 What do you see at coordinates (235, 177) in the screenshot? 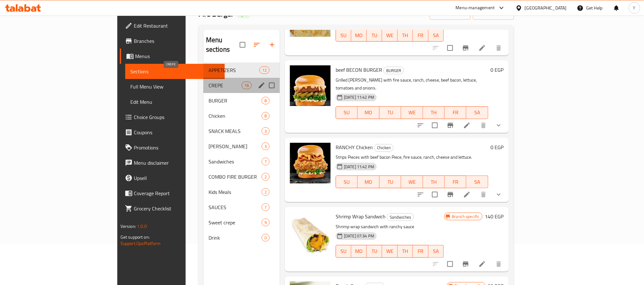
I see `span: COMBO FIRE BURGER` at bounding box center [235, 177].